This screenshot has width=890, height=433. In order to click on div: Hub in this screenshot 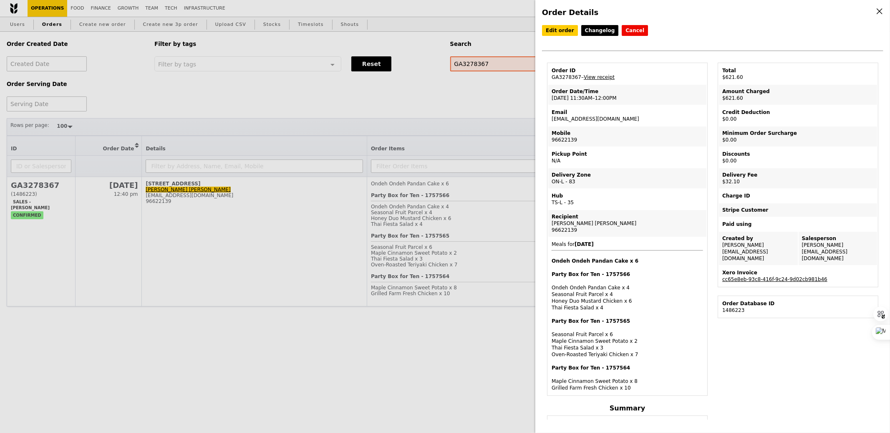, I will do `click(627, 196)`.